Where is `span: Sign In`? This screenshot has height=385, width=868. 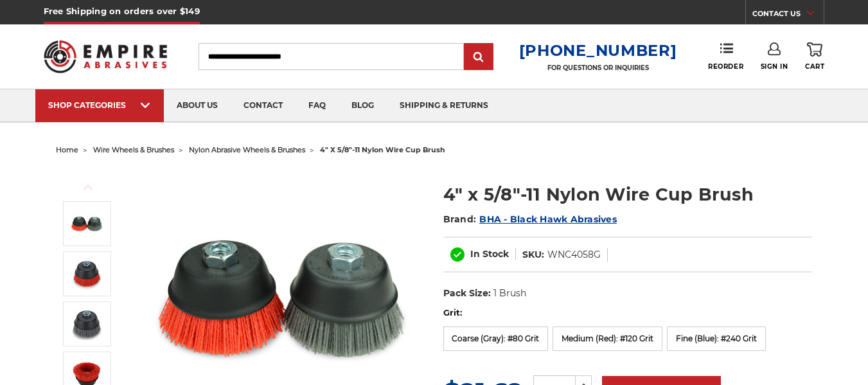 span: Sign In is located at coordinates (774, 66).